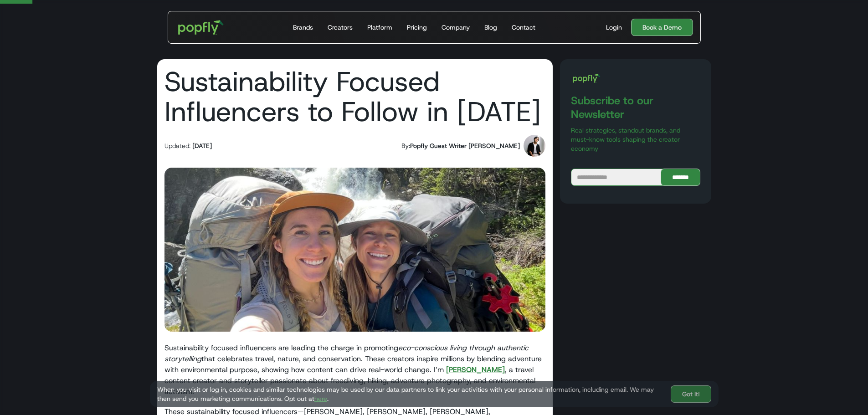 This screenshot has height=415, width=868. What do you see at coordinates (201, 27) in the screenshot?
I see `a: home` at bounding box center [201, 27].